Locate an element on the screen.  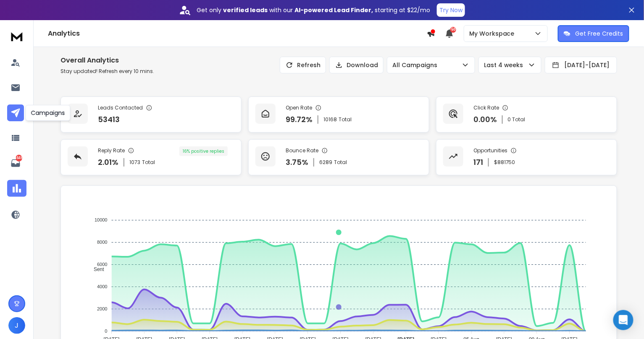
p: 2.01 % is located at coordinates (108, 163).